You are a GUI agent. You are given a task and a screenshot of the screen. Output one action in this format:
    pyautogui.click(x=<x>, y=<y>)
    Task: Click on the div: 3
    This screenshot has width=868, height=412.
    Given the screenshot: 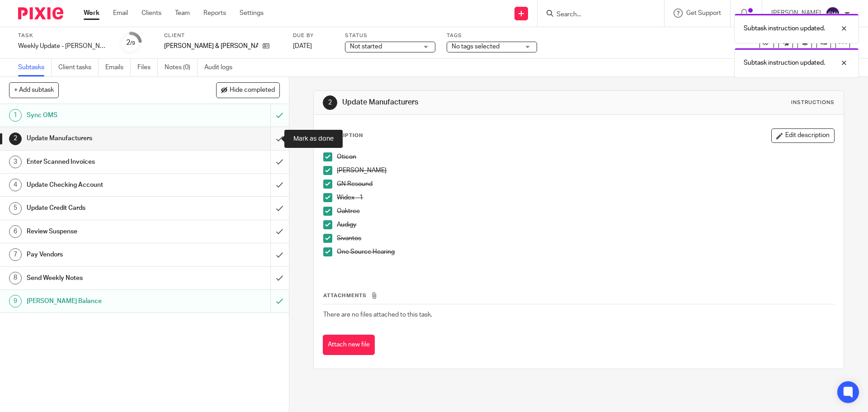 What is the action you would take?
    pyautogui.click(x=15, y=162)
    